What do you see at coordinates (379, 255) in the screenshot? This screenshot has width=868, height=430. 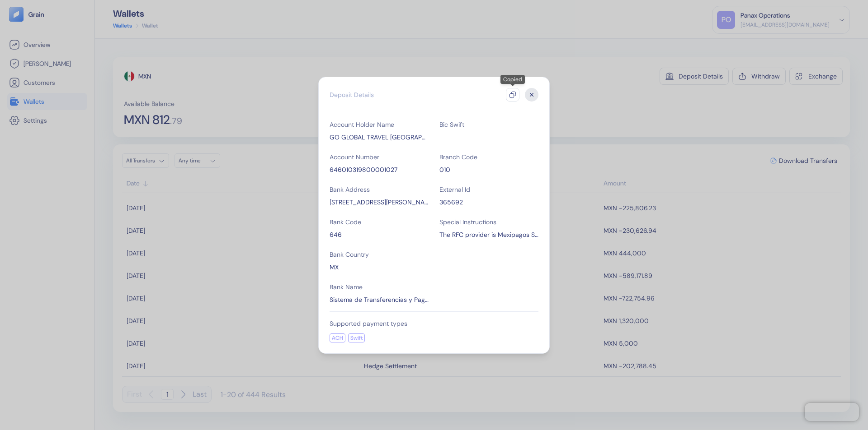 I see `div: Bank Country` at bounding box center [379, 255].